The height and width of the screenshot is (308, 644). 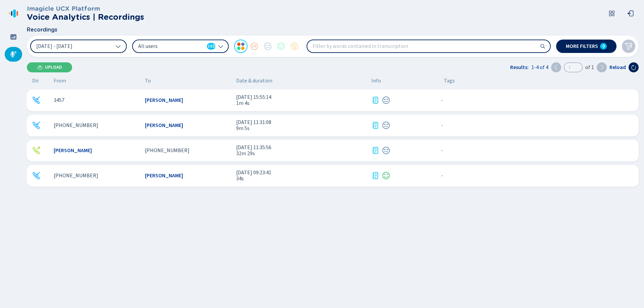 What do you see at coordinates (53, 68) in the screenshot?
I see `span: Upload` at bounding box center [53, 68].